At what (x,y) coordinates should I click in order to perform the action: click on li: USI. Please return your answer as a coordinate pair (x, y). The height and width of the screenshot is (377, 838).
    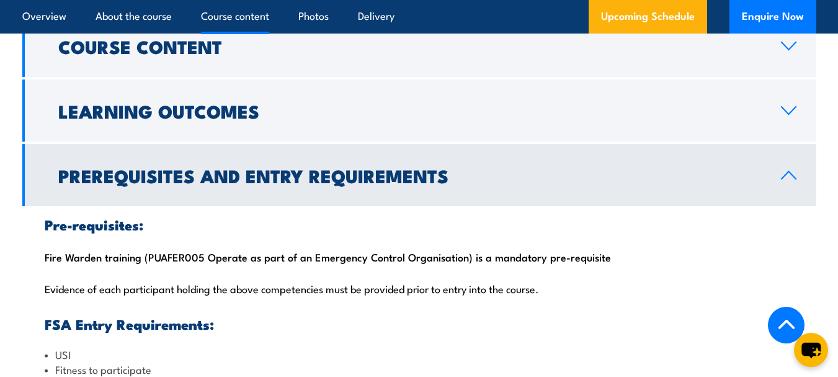
    Looking at the image, I should click on (419, 354).